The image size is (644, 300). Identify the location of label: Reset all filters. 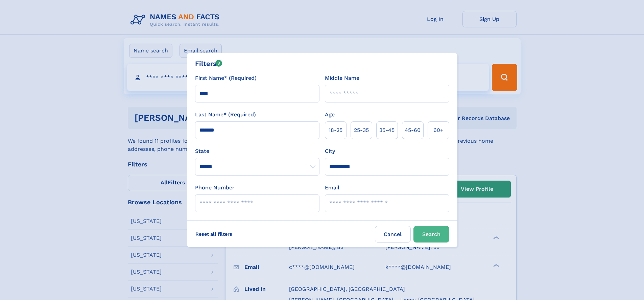
(213, 234).